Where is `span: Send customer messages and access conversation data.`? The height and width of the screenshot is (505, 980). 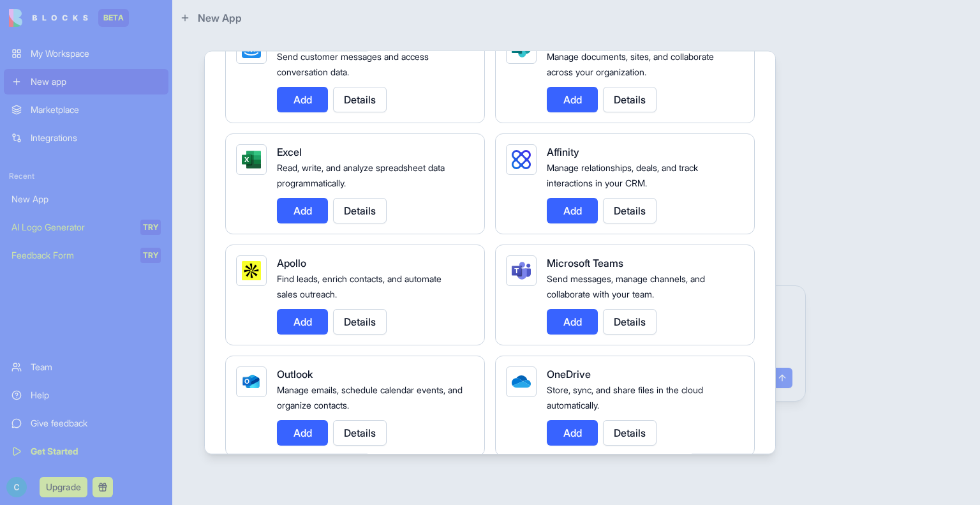
span: Send customer messages and access conversation data. is located at coordinates (353, 63).